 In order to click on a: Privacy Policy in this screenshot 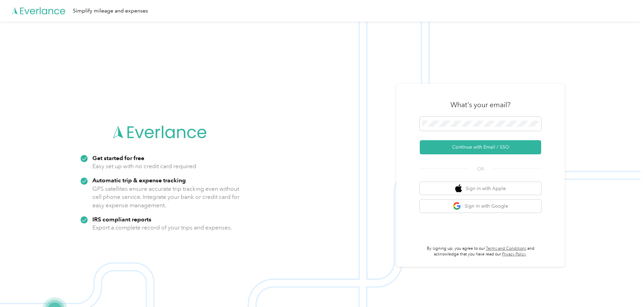, I will do `click(514, 254)`.